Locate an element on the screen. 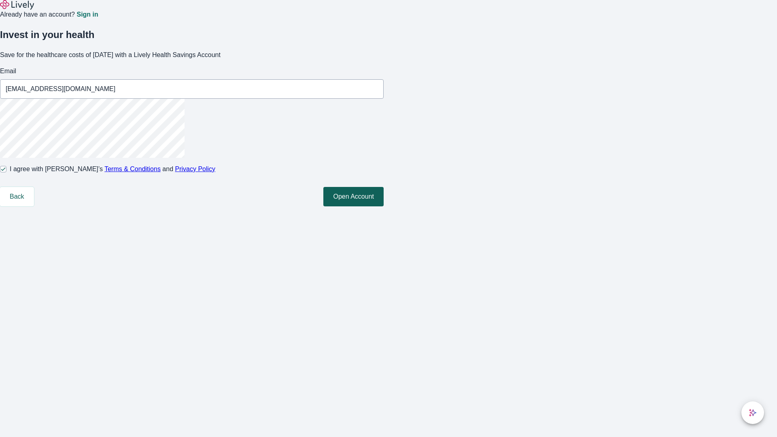 The width and height of the screenshot is (777, 437). a: Sign in is located at coordinates (87, 15).